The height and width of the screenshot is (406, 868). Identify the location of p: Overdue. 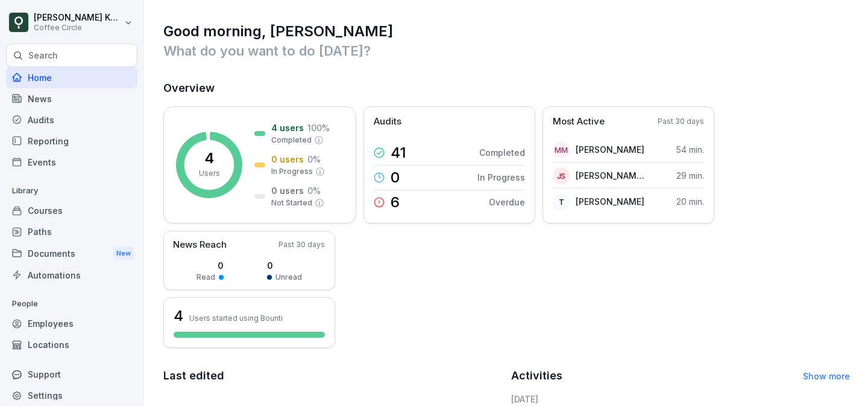
(507, 202).